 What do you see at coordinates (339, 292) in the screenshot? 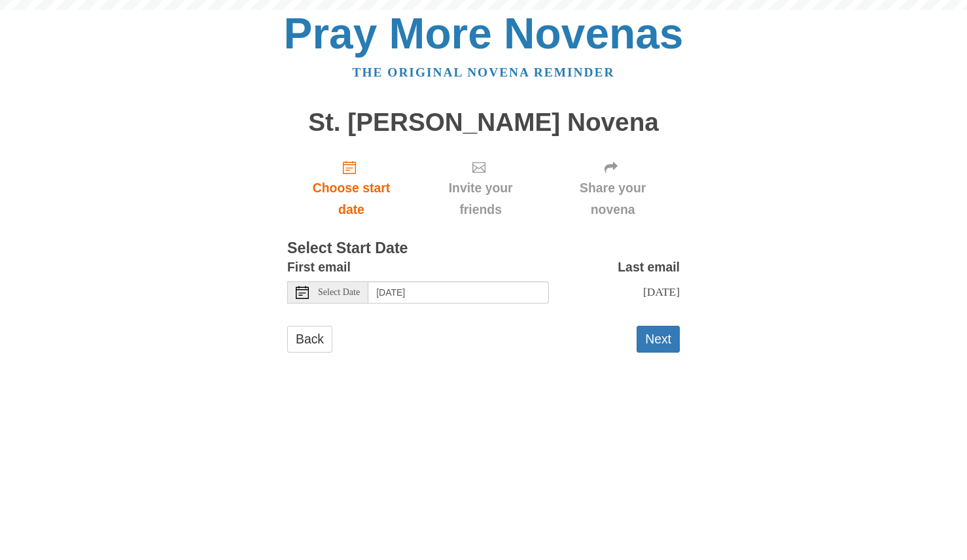
I see `span: Select Date` at bounding box center [339, 292].